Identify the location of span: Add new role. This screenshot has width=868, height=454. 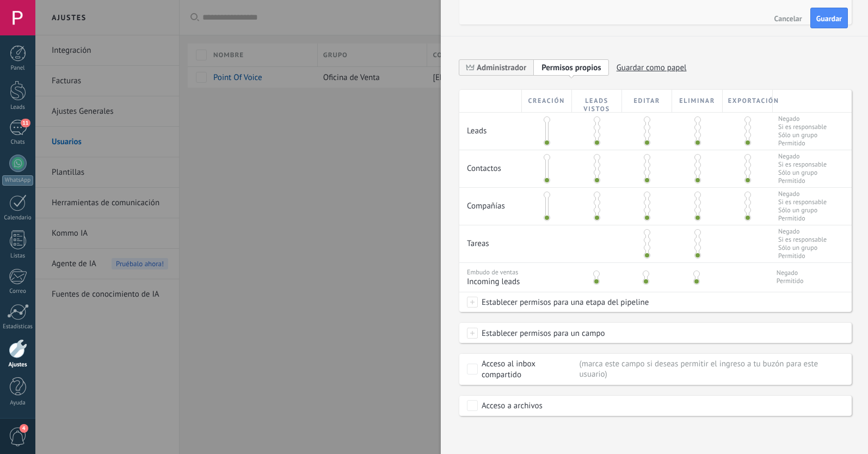
(571, 67).